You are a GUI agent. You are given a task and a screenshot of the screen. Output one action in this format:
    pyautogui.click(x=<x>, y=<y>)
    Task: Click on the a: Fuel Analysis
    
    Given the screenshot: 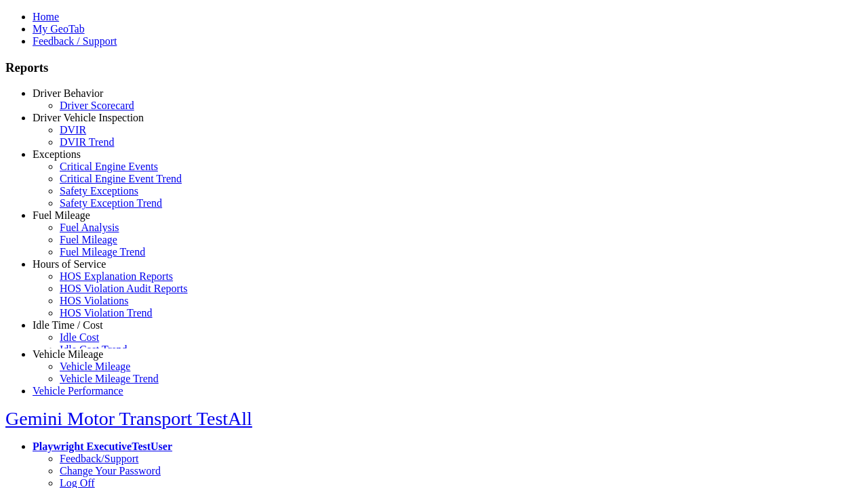 What is the action you would take?
    pyautogui.click(x=89, y=227)
    